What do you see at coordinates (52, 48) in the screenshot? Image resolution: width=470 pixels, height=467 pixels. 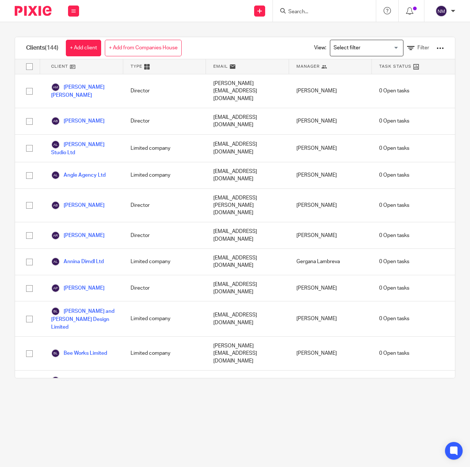 I see `span: (144)` at bounding box center [52, 48].